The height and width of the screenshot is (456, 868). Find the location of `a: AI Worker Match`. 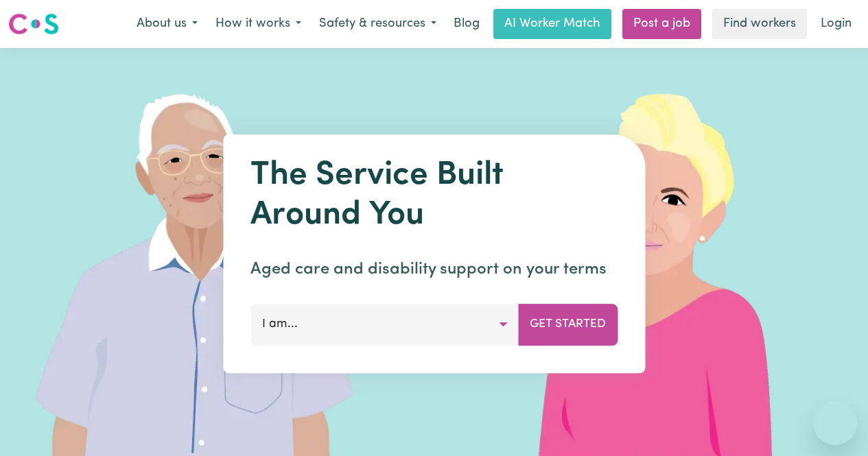

a: AI Worker Match is located at coordinates (552, 24).